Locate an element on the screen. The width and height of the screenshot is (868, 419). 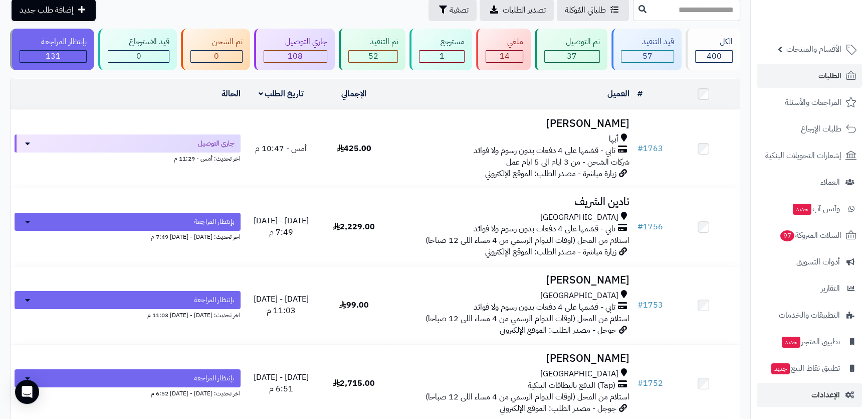
span: التقارير is located at coordinates (830, 288).